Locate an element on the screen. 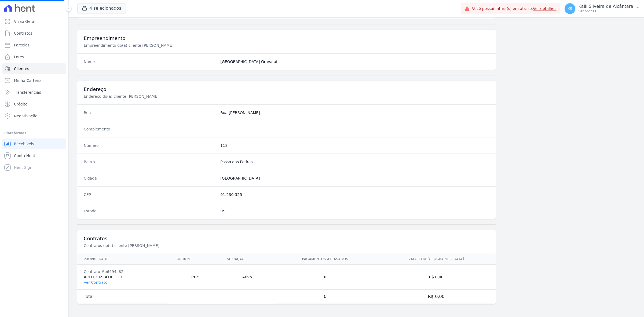  span: Visão Geral is located at coordinates (24, 21).